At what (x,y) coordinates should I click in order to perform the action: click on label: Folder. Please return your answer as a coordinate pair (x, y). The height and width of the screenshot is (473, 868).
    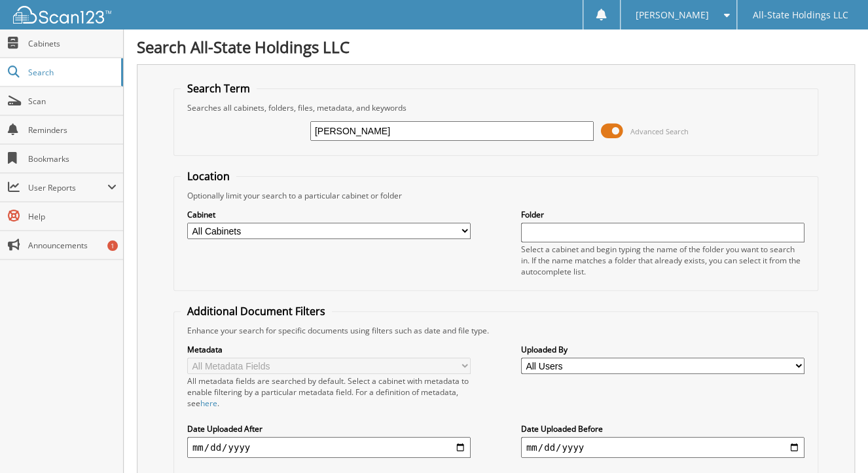
    Looking at the image, I should click on (663, 214).